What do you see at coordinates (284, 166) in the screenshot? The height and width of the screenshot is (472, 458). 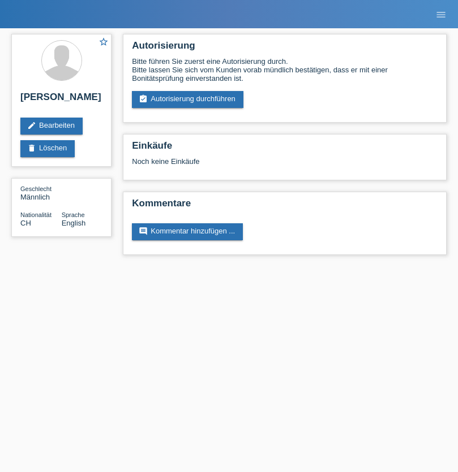 I see `div: Noch keine Einkäufe` at bounding box center [284, 166].